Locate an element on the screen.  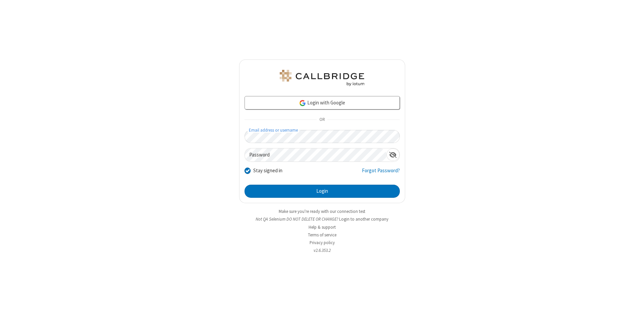
span: OR is located at coordinates (322, 120).